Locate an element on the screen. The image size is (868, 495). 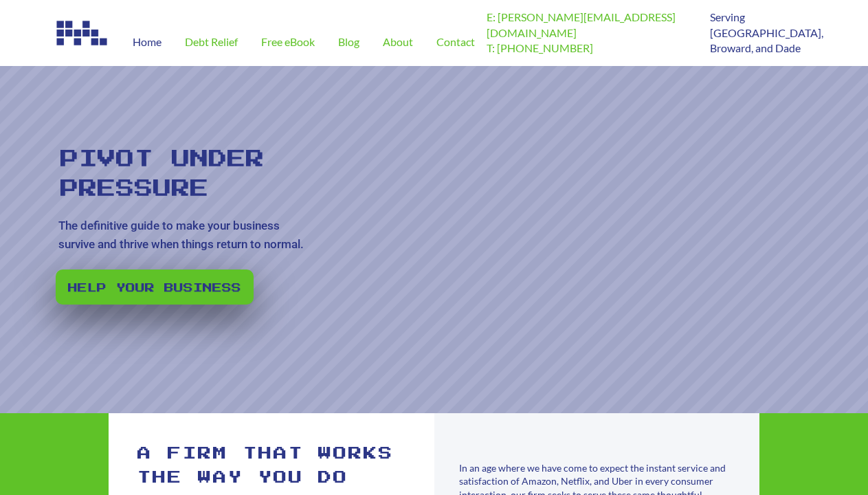
a: Blog is located at coordinates (348, 42).